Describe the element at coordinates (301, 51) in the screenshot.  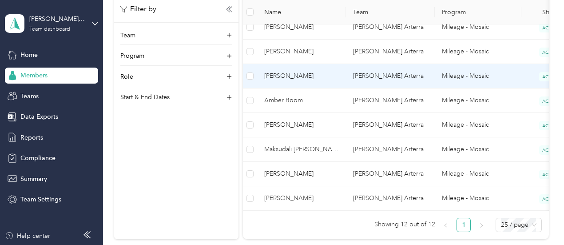
I see `td: Gerard Haggett` at that location.